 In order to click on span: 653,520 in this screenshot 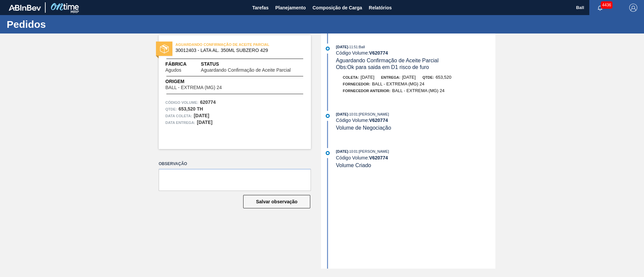, I will do `click(443, 77)`.